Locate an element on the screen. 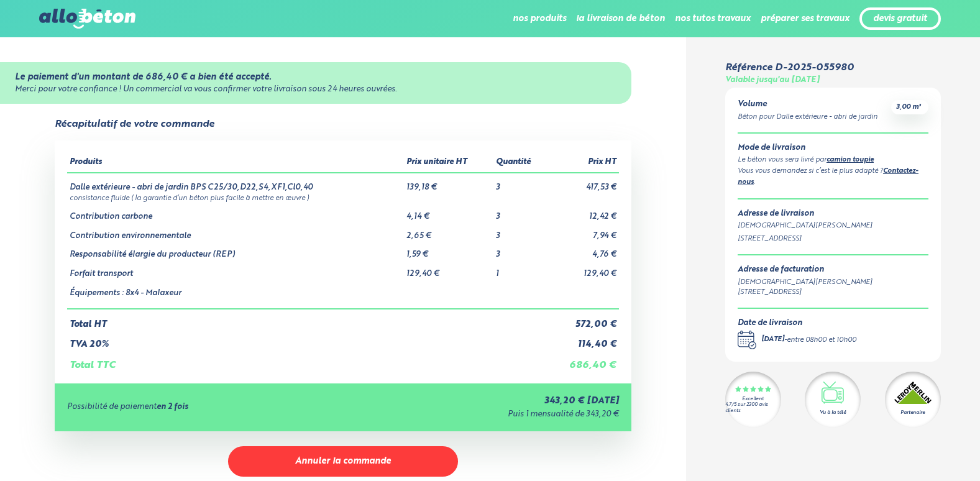 This screenshot has width=980, height=481. td: consistance fluide ( la garantie d’un béton plus facile à mettre en œuvre ) is located at coordinates (342, 197).